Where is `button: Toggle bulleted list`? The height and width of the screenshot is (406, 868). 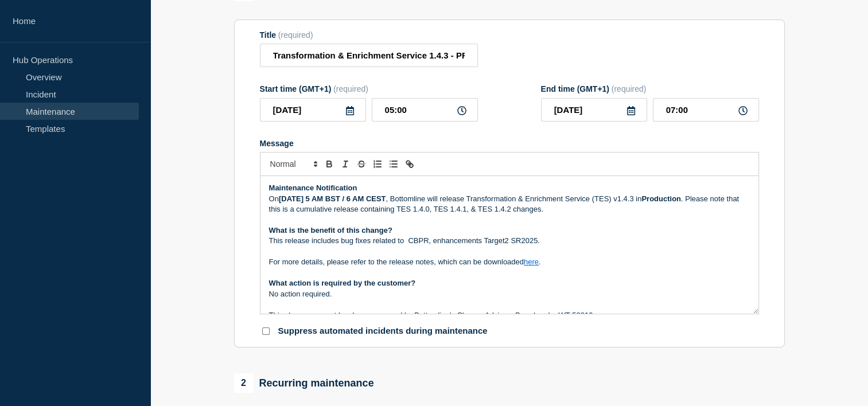
button: Toggle bulleted list is located at coordinates (394, 164).